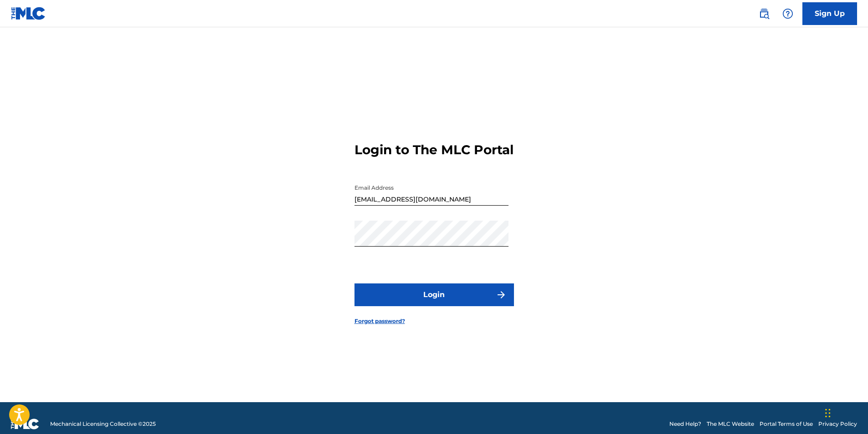 This screenshot has width=868, height=434. Describe the element at coordinates (787, 14) in the screenshot. I see `div: Help` at that location.